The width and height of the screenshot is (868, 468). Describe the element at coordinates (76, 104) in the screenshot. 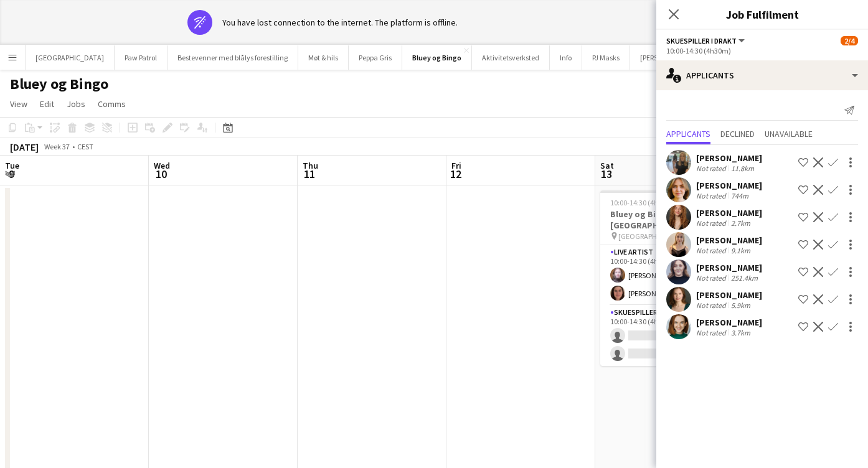

I see `a: Jobs` at that location.